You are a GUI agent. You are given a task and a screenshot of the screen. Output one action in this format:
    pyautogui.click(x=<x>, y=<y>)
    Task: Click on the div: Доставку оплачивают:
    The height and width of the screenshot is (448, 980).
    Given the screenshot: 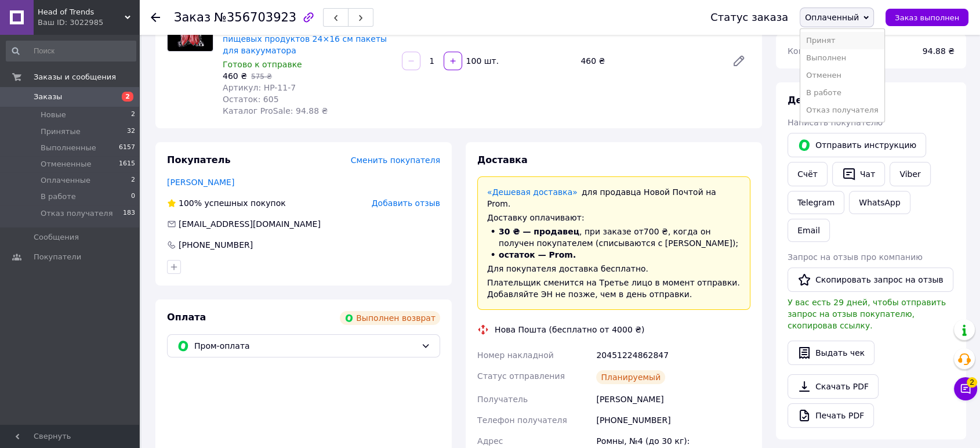 What is the action you would take?
    pyautogui.click(x=613, y=218)
    